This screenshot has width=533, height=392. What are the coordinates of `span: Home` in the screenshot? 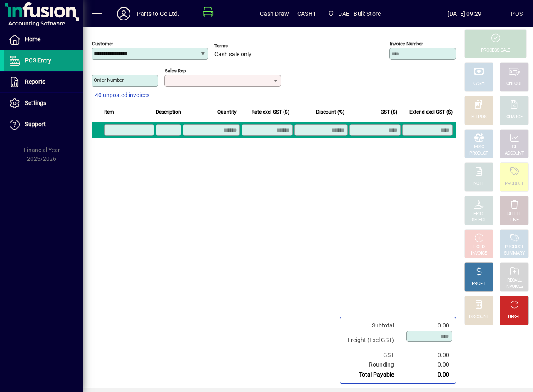 It's located at (33, 39).